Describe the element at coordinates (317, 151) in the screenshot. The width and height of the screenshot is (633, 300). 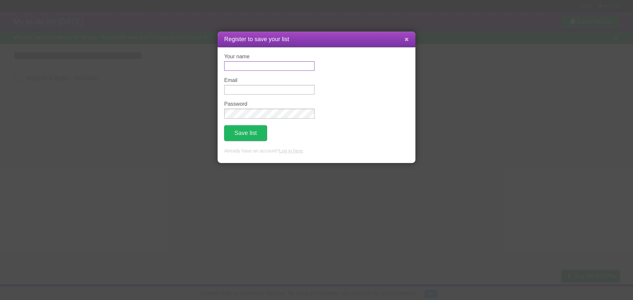
I see `p: Already have an account? .` at that location.